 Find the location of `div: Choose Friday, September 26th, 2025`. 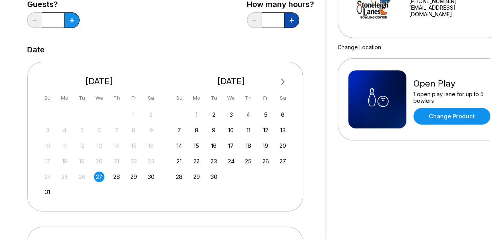

div: Choose Friday, September 26th, 2025 is located at coordinates (265, 161).